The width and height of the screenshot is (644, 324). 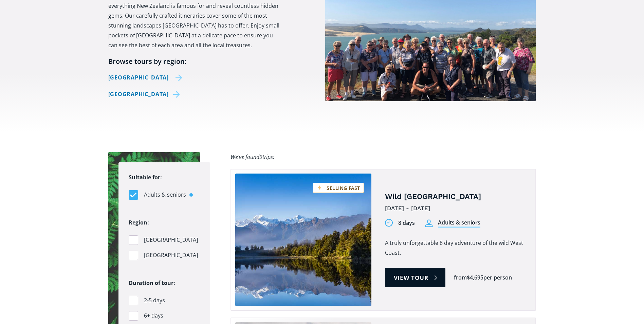 What do you see at coordinates (155, 300) in the screenshot?
I see `span: 2-5 days` at bounding box center [155, 300].